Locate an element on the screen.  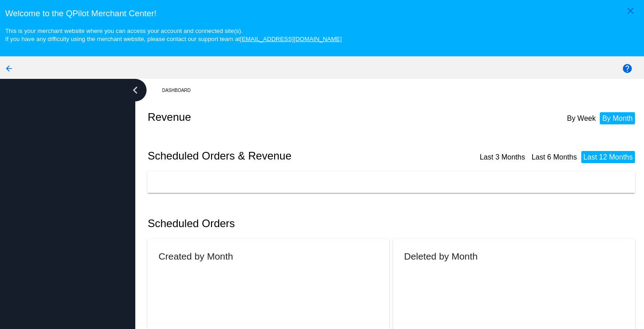
h2: Deleted by Month is located at coordinates (440, 256).